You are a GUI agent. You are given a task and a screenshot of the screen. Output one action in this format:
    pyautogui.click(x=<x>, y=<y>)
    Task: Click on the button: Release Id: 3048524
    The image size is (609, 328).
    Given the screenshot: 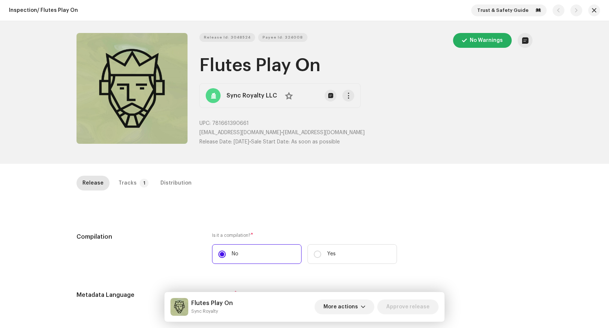 What is the action you would take?
    pyautogui.click(x=227, y=37)
    